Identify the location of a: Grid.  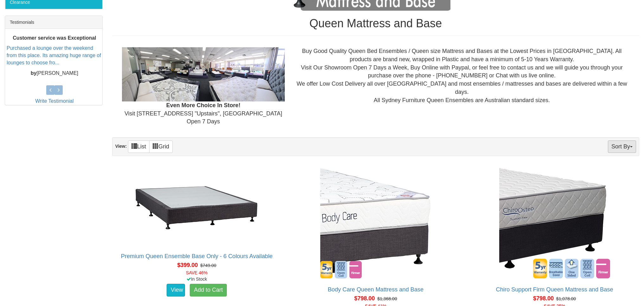
(161, 146).